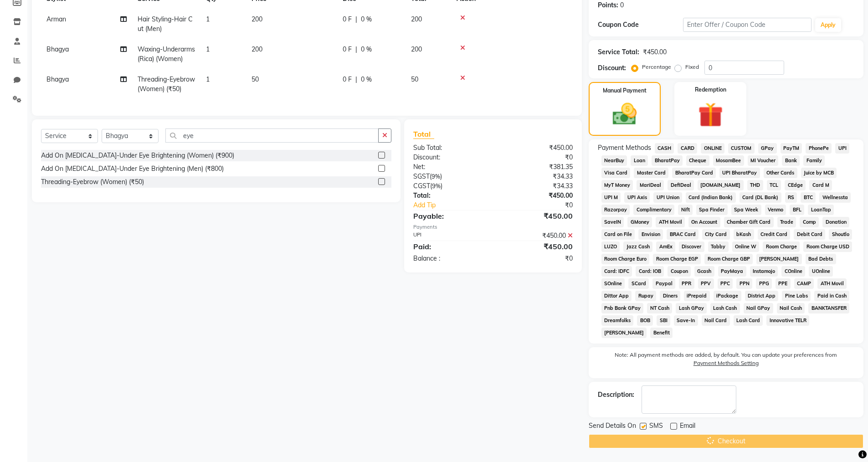  Describe the element at coordinates (436, 186) in the screenshot. I see `span: 9%` at that location.